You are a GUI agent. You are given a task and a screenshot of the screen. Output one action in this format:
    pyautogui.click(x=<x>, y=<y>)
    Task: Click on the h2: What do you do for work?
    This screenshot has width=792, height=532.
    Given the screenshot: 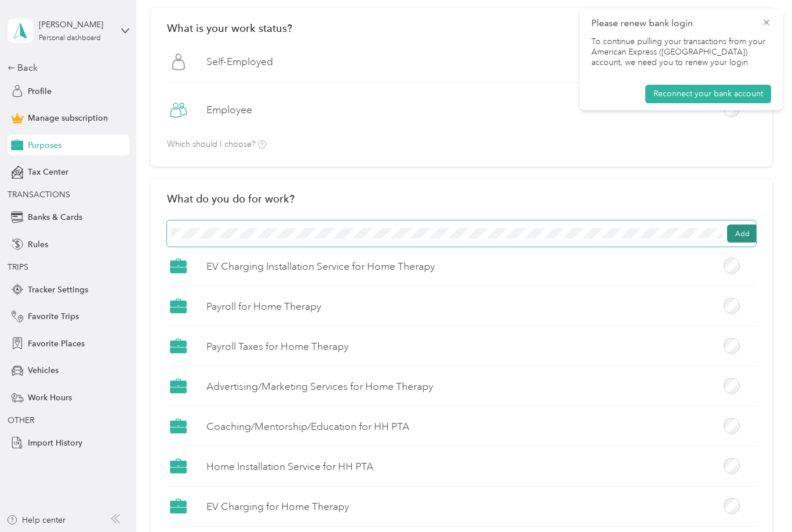 What is the action you would take?
    pyautogui.click(x=231, y=198)
    